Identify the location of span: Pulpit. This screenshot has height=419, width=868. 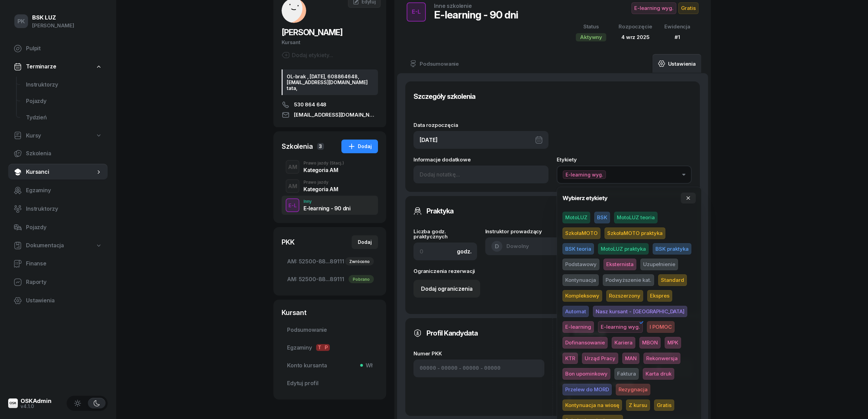
(64, 49).